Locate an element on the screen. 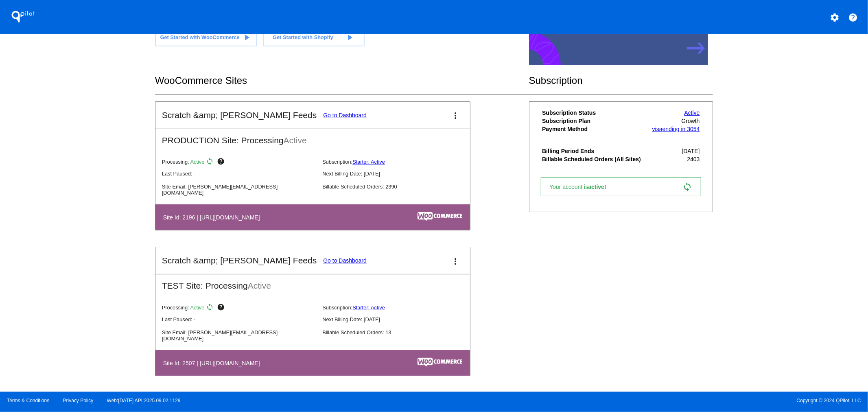  span: Copyright © 2024 QPilot, LLC is located at coordinates (651, 401).